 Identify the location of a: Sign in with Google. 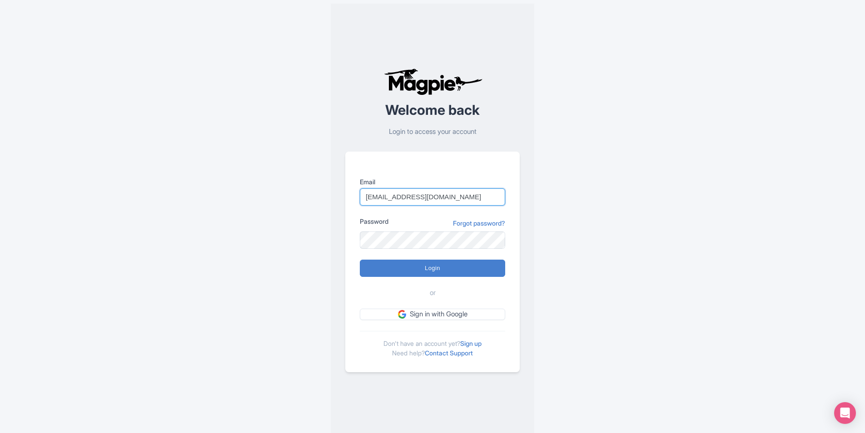
(432, 314).